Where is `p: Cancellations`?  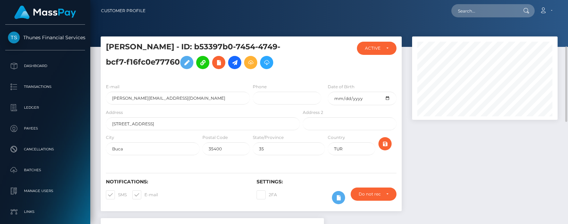
p: Cancellations is located at coordinates (45, 149).